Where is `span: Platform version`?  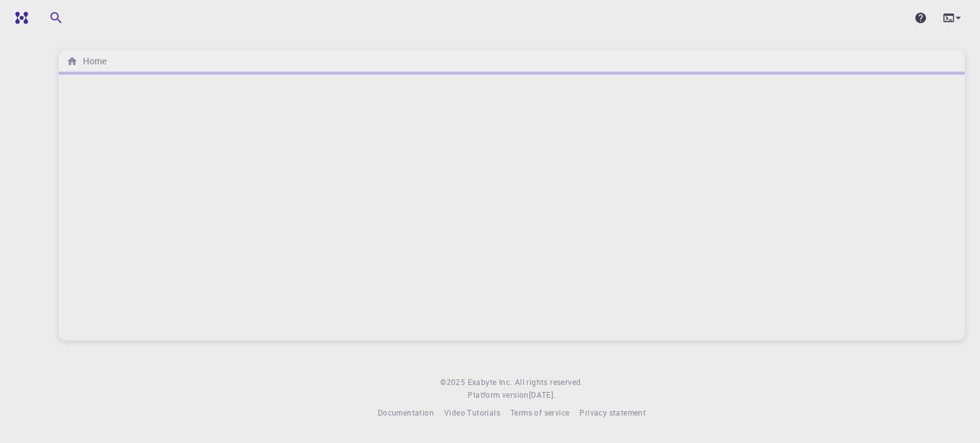 span: Platform version is located at coordinates (497, 395).